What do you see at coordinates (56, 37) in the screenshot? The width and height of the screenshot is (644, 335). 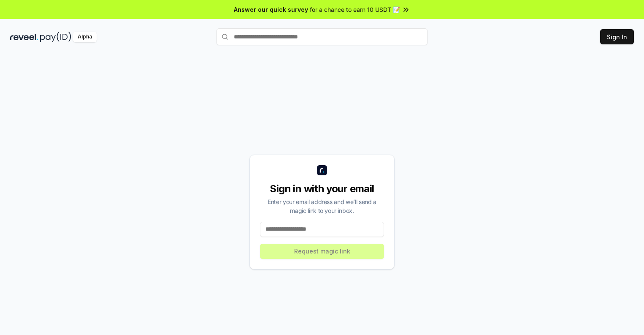 I see `img: pay_id` at bounding box center [56, 37].